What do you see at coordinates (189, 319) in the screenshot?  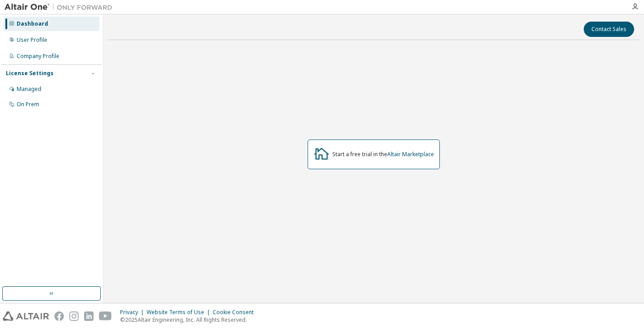 I see `p: © 2025 Altair Engineering, Inc. All Rights Reserved.` at bounding box center [189, 319].